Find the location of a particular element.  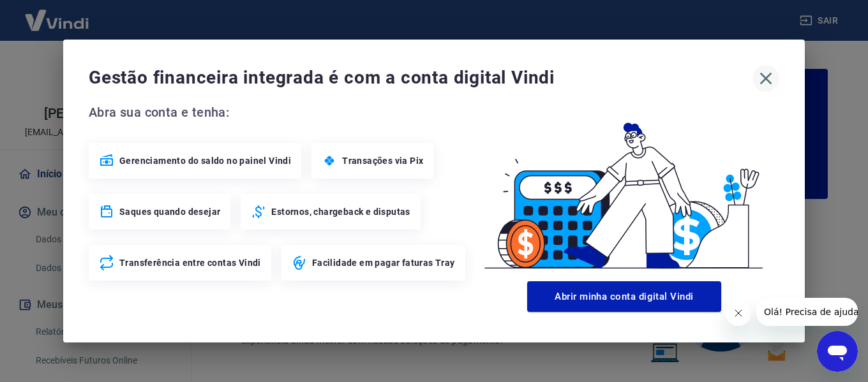

span: Transações via Pix is located at coordinates (382, 161).